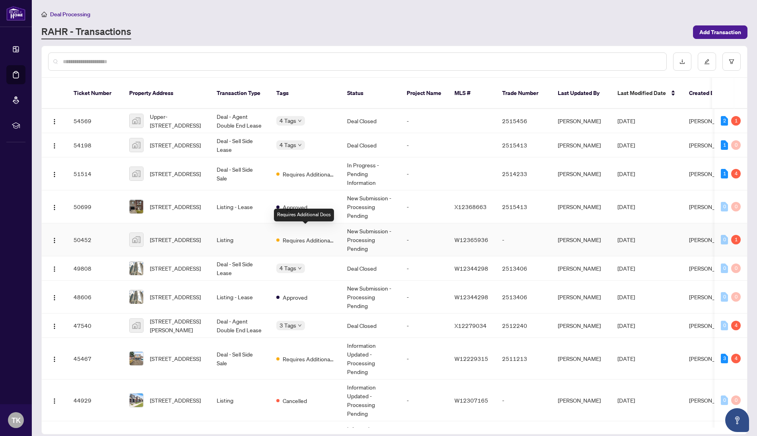 This screenshot has height=436, width=757. Describe the element at coordinates (16, 13) in the screenshot. I see `img: logo` at that location.